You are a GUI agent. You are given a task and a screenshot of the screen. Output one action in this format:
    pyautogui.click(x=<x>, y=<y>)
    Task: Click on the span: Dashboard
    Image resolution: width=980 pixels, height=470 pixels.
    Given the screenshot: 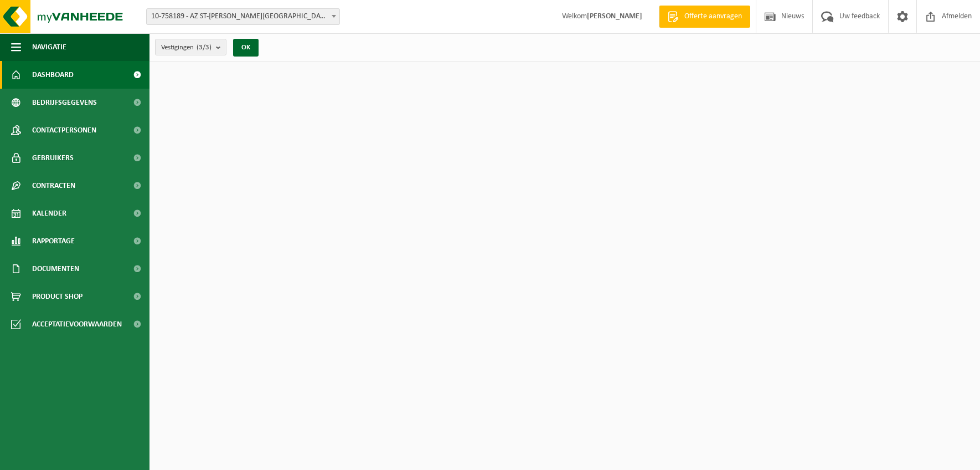 What is the action you would take?
    pyautogui.click(x=53, y=75)
    